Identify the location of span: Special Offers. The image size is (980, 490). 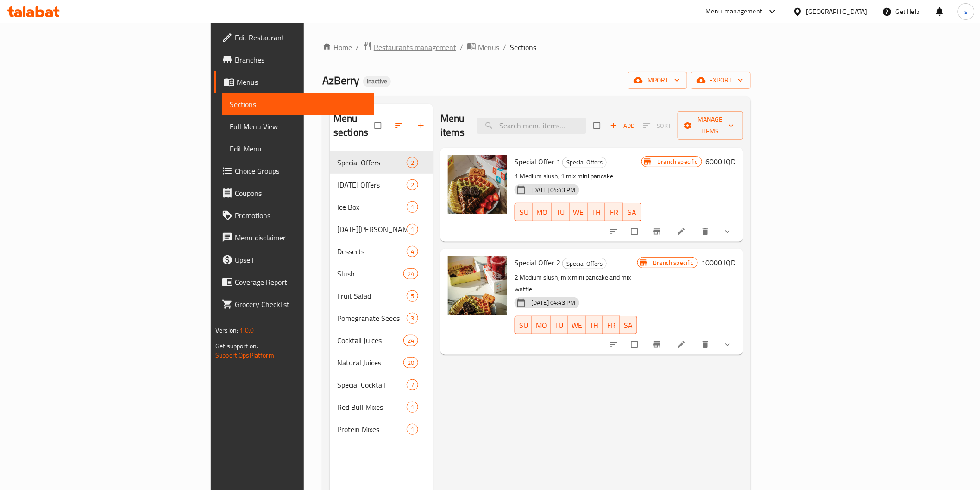
(585, 162).